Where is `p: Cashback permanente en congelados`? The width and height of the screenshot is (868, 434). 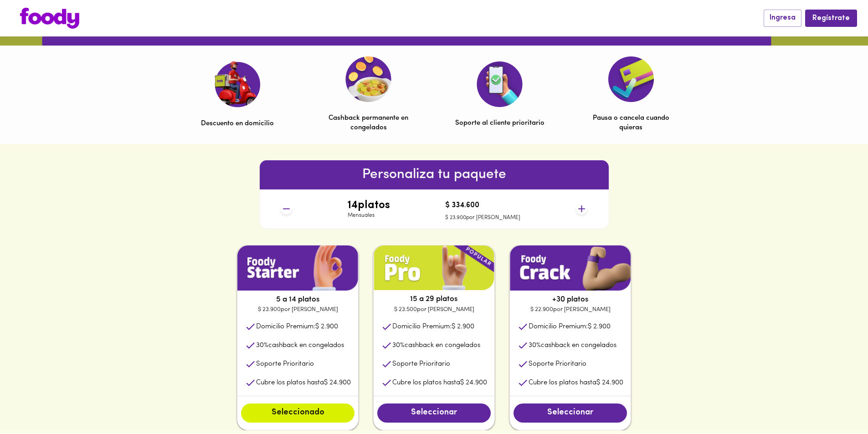 p: Cashback permanente en congelados is located at coordinates (368, 123).